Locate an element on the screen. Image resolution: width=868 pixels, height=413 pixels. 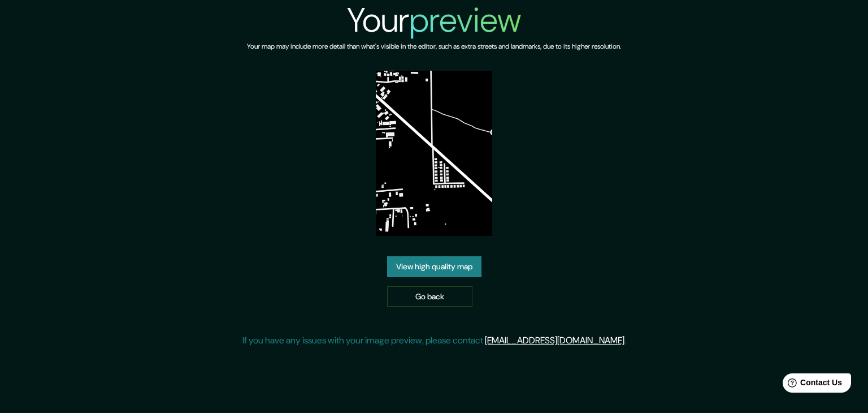
span: Contact Us is located at coordinates (54, 14).